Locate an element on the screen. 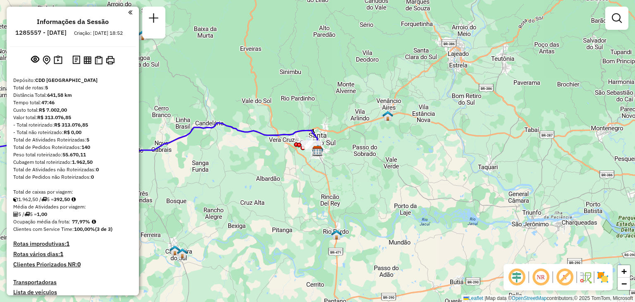  strong: 100,00% is located at coordinates (84, 229).